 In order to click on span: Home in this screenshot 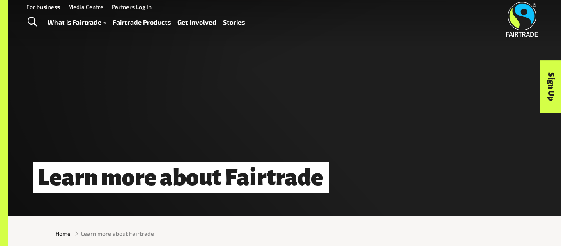, I will do `click(63, 233)`.